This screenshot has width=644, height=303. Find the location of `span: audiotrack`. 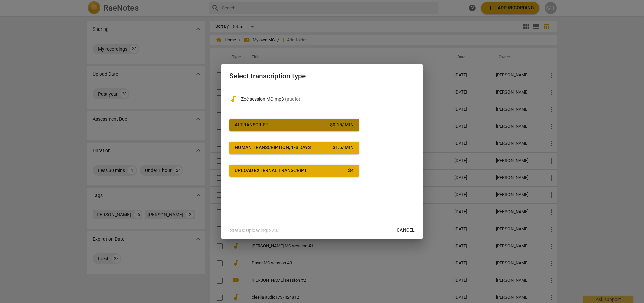

span: audiotrack is located at coordinates (233, 99).